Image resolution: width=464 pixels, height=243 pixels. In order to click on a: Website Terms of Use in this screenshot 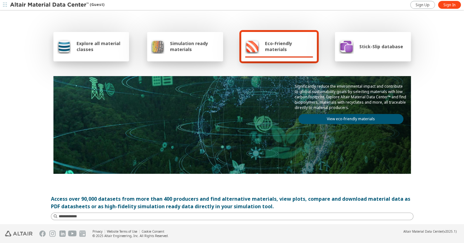, I will do `click(122, 231)`.